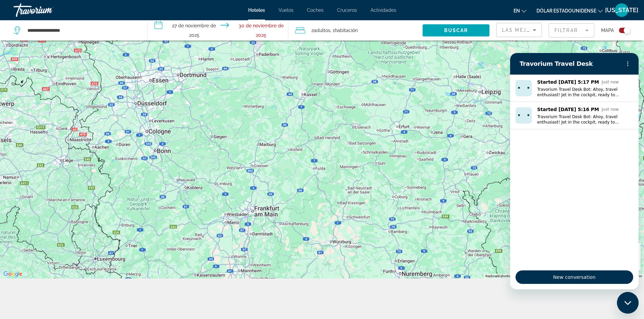 This screenshot has width=644, height=319. What do you see at coordinates (383, 10) in the screenshot?
I see `font: Actividades` at bounding box center [383, 10].